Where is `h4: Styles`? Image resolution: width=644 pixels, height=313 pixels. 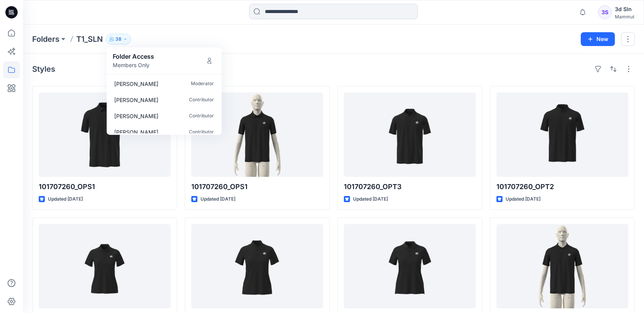 h4: Styles is located at coordinates (44, 69).